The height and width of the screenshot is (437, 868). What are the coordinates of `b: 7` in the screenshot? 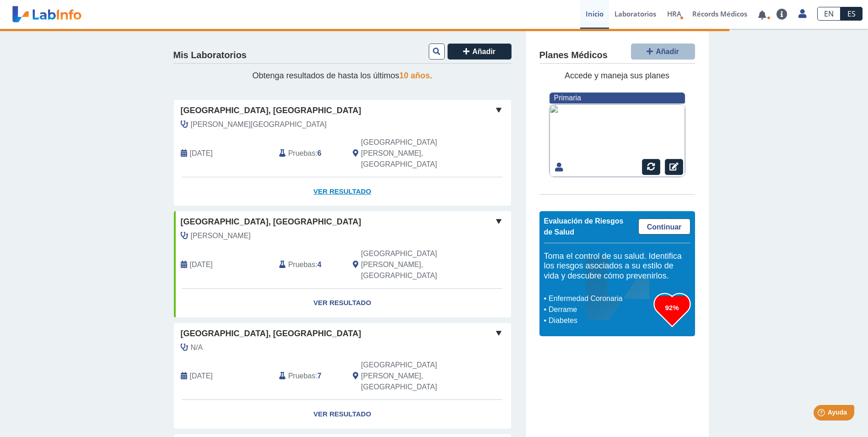 It's located at (319, 375).